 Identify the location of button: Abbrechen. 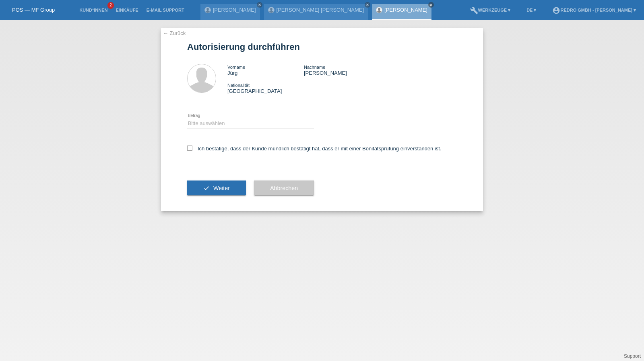
(284, 188).